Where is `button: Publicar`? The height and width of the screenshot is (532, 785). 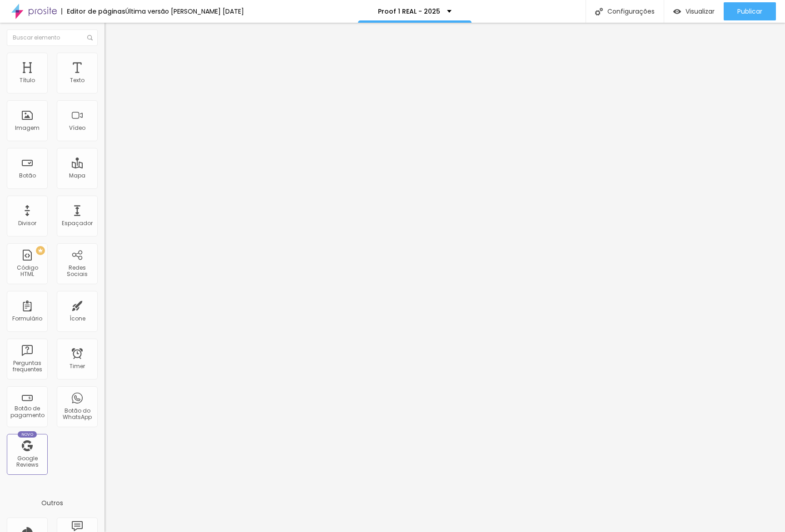
button: Publicar is located at coordinates (749, 11).